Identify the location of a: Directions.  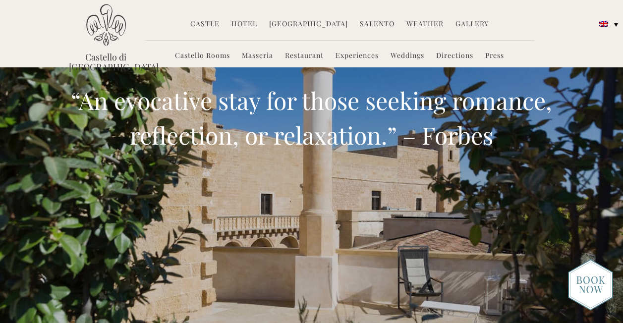
(454, 56).